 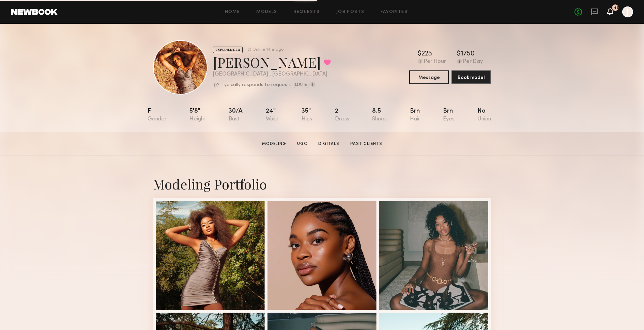 What do you see at coordinates (484, 115) in the screenshot?
I see `div: No` at bounding box center [484, 115].